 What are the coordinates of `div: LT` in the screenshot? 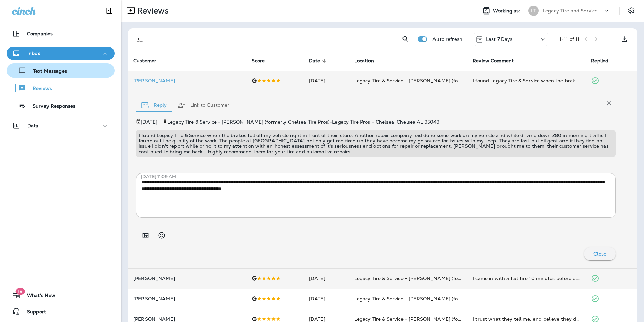 It's located at (533, 11).